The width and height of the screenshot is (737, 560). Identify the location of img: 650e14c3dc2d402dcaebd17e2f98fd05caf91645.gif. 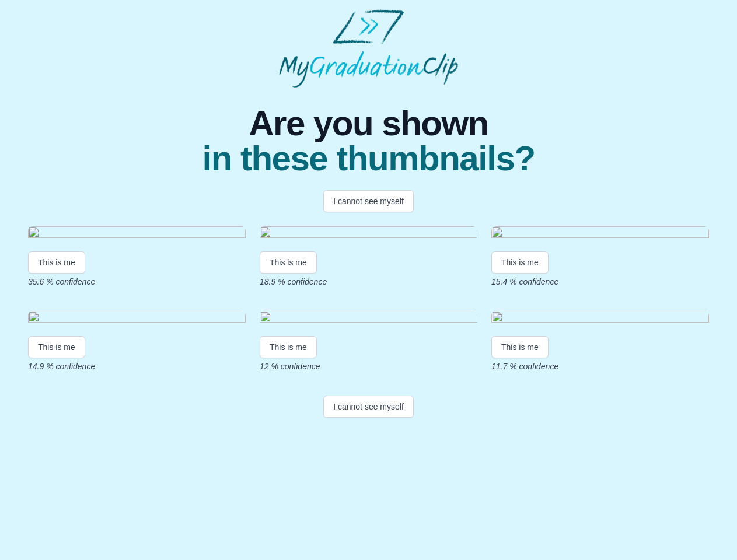
(368, 318).